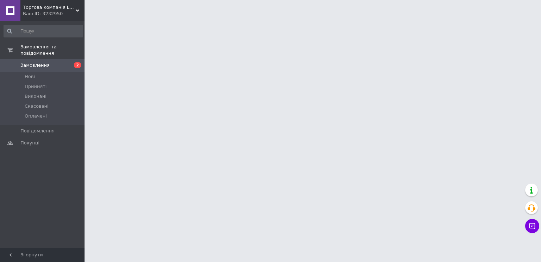  What do you see at coordinates (54, 14) in the screenshot?
I see `div: Ваш ID: 3232950` at bounding box center [54, 14].